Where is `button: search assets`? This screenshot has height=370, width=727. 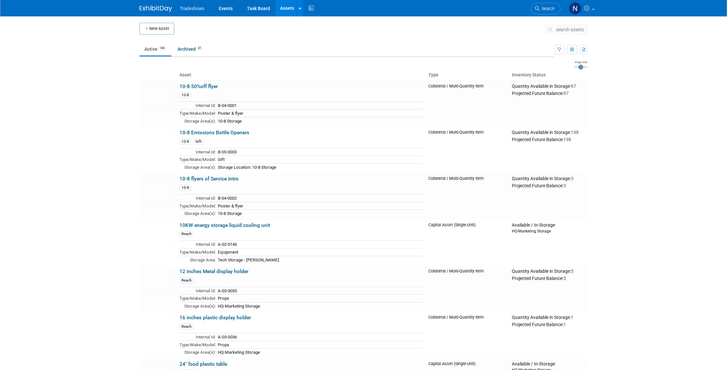
button: search assets is located at coordinates (566, 30).